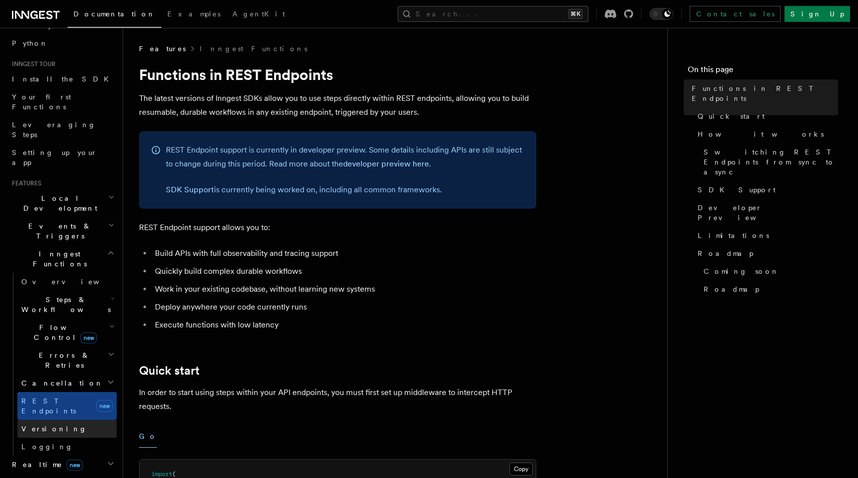 The width and height of the screenshot is (858, 478). What do you see at coordinates (818, 14) in the screenshot?
I see `a: Sign Up` at bounding box center [818, 14].